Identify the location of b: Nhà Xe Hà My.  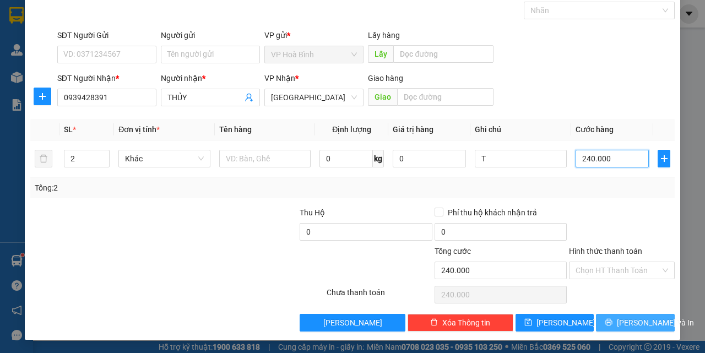
(105, 14).